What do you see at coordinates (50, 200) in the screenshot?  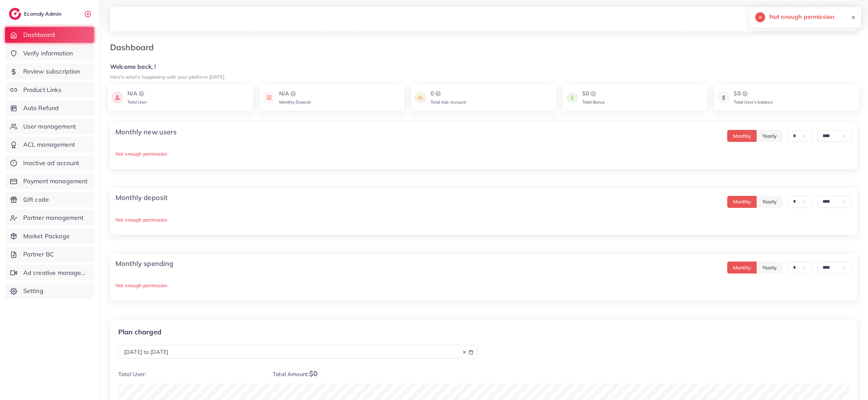 I see `a: Gift code` at bounding box center [50, 200].